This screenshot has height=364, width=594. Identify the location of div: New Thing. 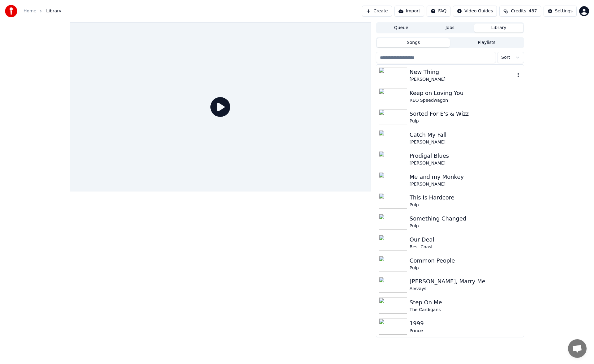
(462, 72).